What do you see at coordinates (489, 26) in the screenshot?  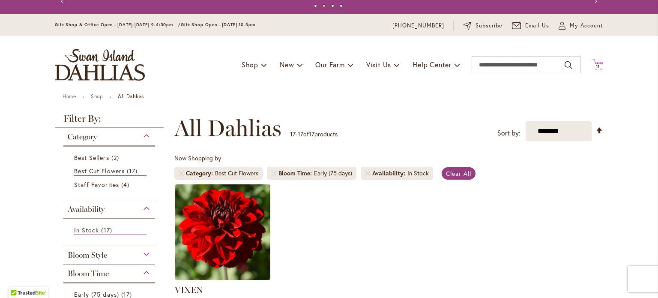 I see `span: Subscribe` at bounding box center [489, 26].